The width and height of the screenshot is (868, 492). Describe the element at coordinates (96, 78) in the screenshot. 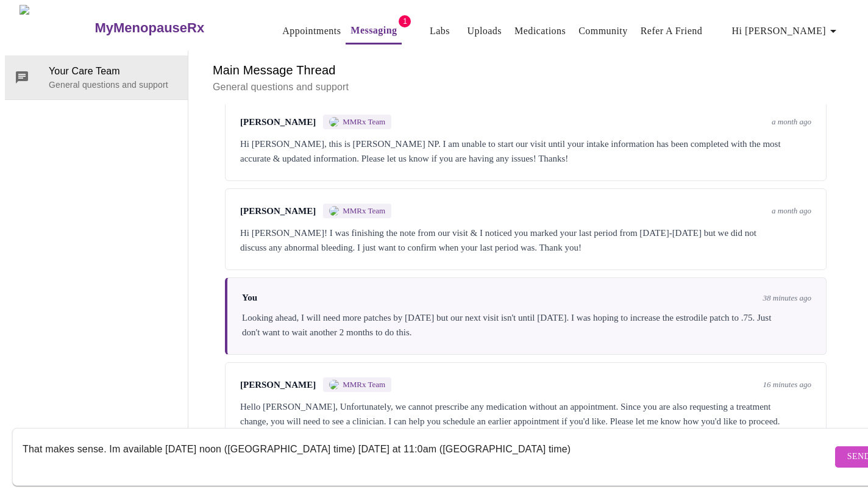

I see `div: Your Care TeamGeneral questions and support` at that location.